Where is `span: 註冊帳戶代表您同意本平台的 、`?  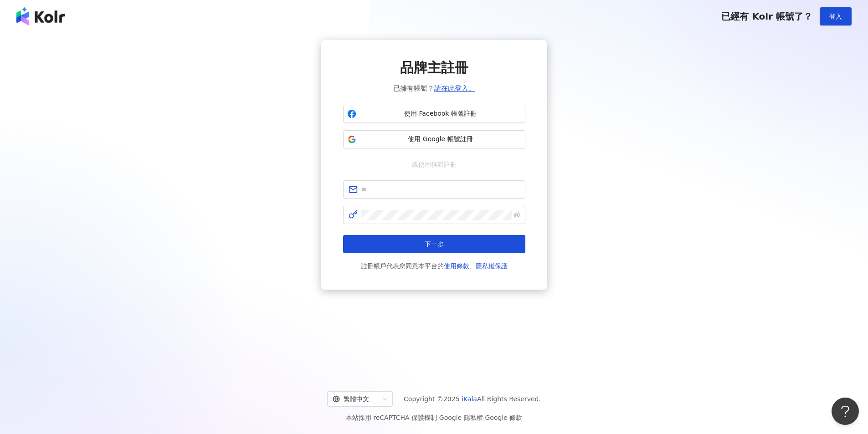
span: 註冊帳戶代表您同意本平台的 、 is located at coordinates (434, 266).